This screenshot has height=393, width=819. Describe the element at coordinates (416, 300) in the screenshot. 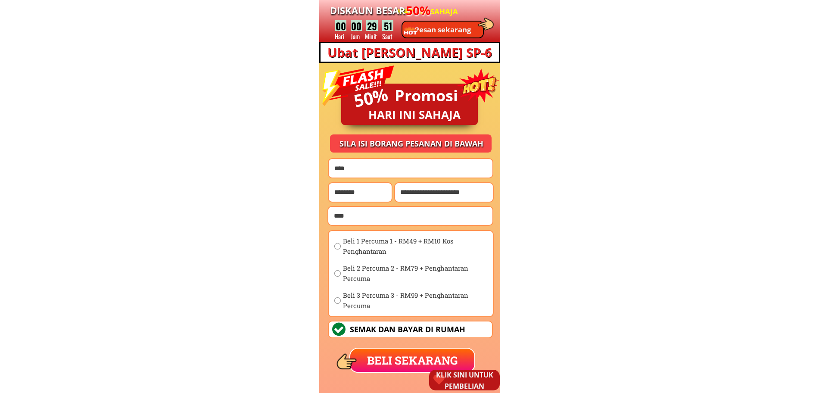

I see `span: Beli 3 Percuma 3 - RM99 + Penghantaran Percuma` at that location.